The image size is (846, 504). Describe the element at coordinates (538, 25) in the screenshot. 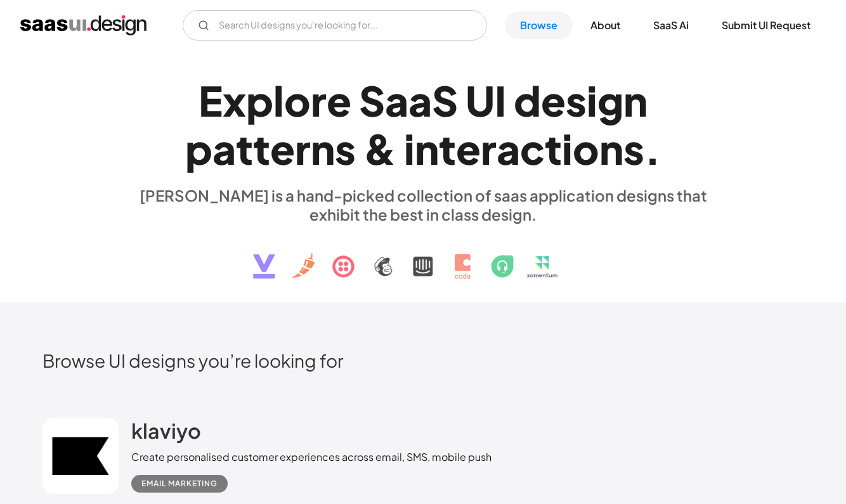

I see `a: Browse` at that location.